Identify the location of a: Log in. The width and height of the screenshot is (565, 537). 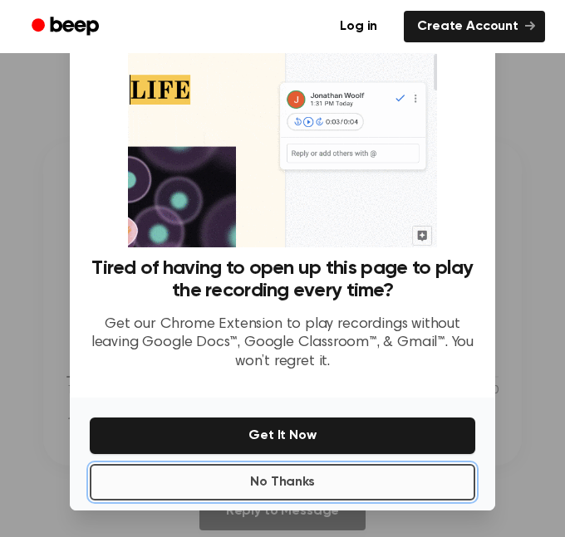
(358, 27).